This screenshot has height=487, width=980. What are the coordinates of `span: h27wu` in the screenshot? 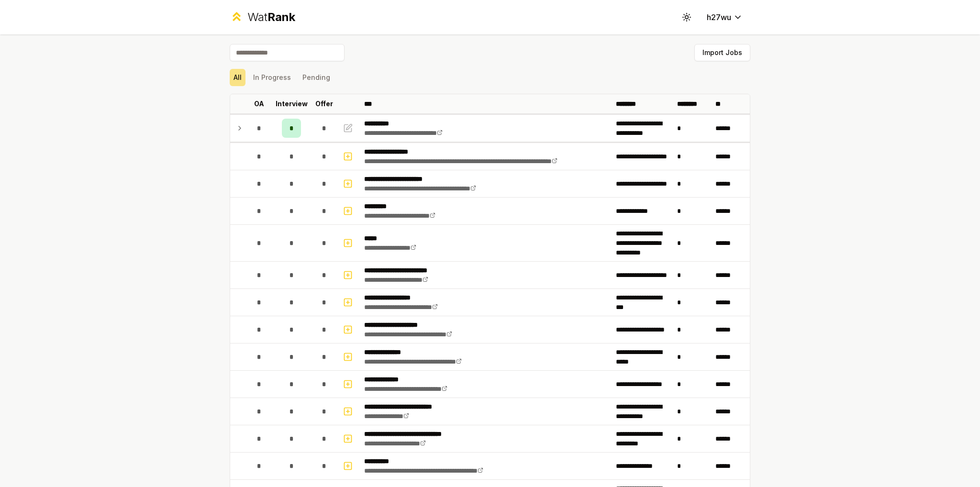 It's located at (719, 17).